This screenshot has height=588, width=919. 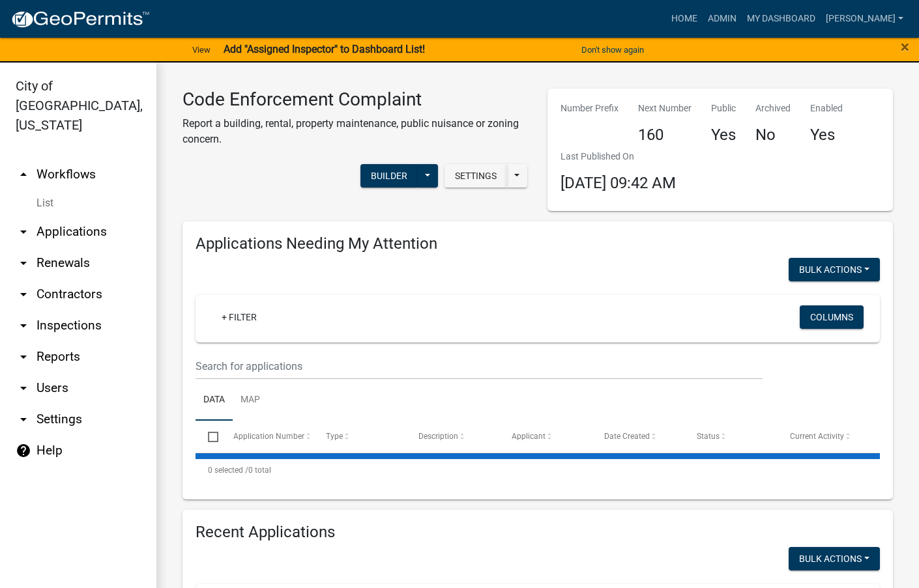 What do you see at coordinates (476, 176) in the screenshot?
I see `button: Settings` at bounding box center [476, 176].